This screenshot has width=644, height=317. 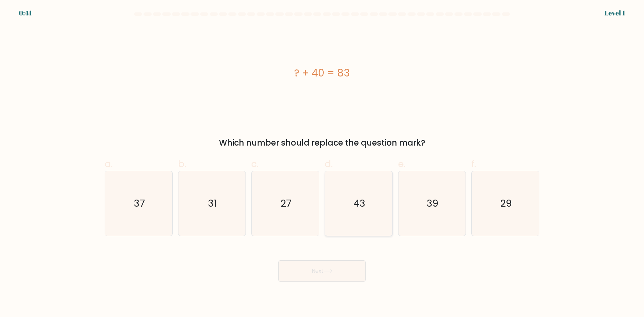 I want to click on text: 31, so click(x=213, y=203).